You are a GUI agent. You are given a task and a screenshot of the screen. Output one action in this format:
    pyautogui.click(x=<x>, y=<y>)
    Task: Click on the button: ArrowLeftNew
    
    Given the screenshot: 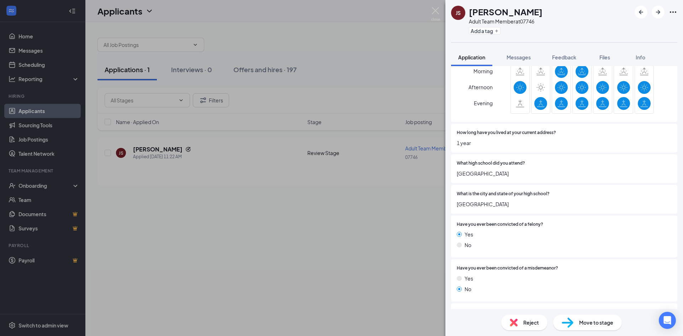 What is the action you would take?
    pyautogui.click(x=641, y=12)
    